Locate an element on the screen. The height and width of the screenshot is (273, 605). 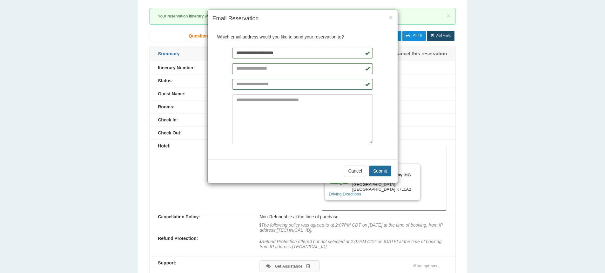
p: Which email address would you like to send your reservation to? is located at coordinates (302, 37).